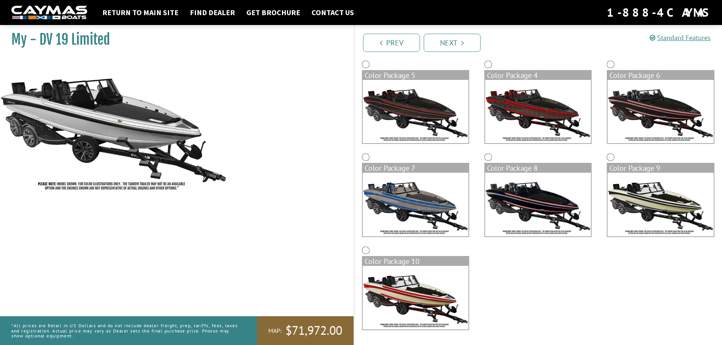 Image resolution: width=722 pixels, height=345 pixels. I want to click on a: Return to main site, so click(140, 13).